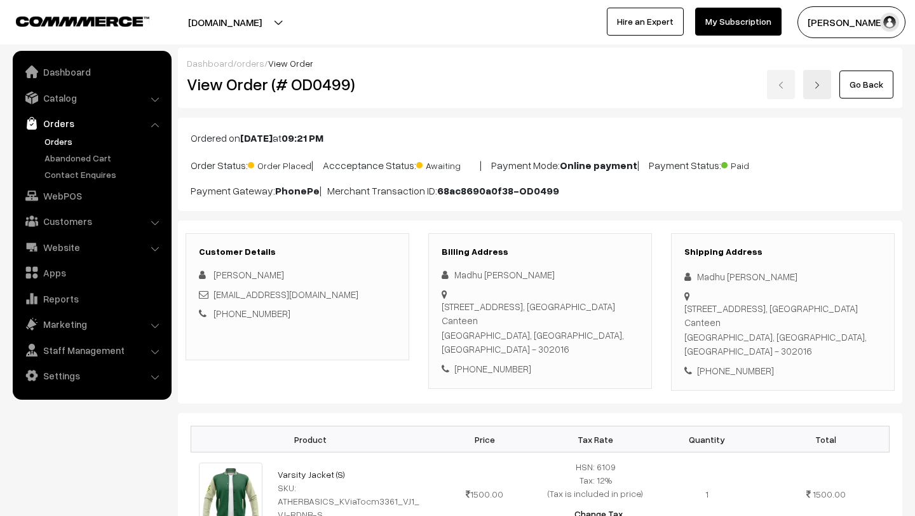  What do you see at coordinates (280, 164) in the screenshot?
I see `span: Order Placed` at bounding box center [280, 164].